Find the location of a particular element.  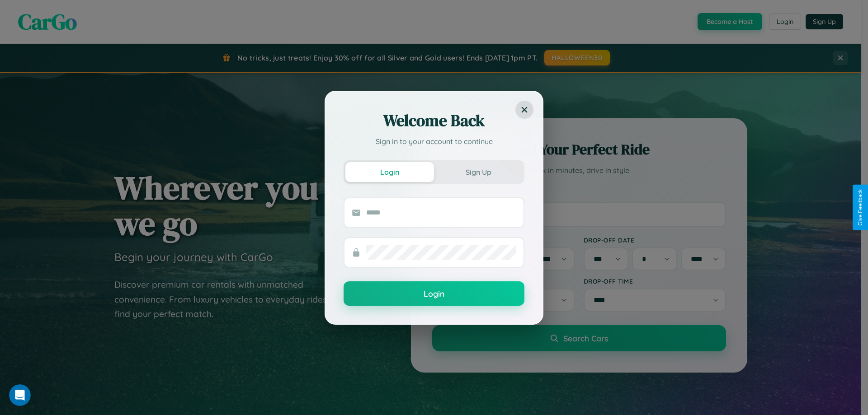

button: Sign Up is located at coordinates (478, 172).